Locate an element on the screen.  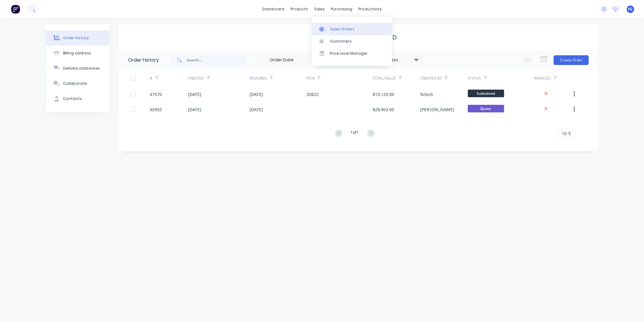
div: 47570 is located at coordinates (156, 94).